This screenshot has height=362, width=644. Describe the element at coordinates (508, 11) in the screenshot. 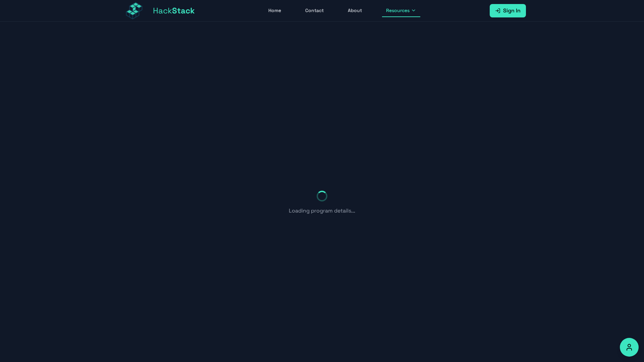

I see `a: Sign In` at that location.